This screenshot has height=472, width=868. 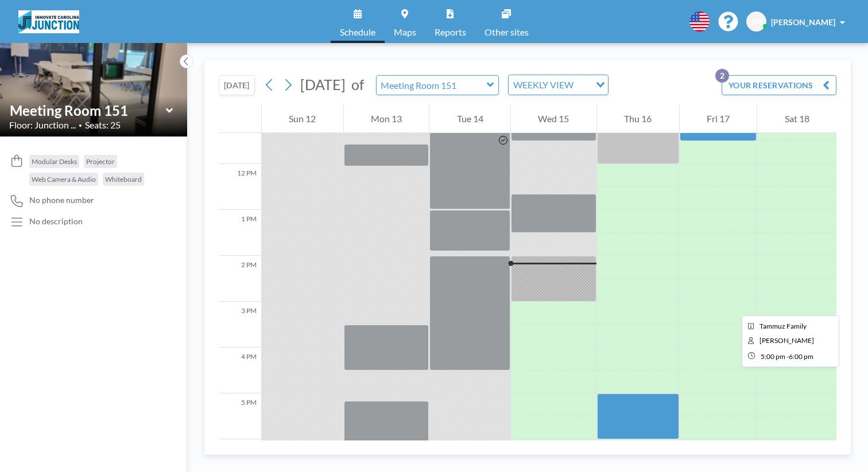 I want to click on p: 2, so click(x=722, y=76).